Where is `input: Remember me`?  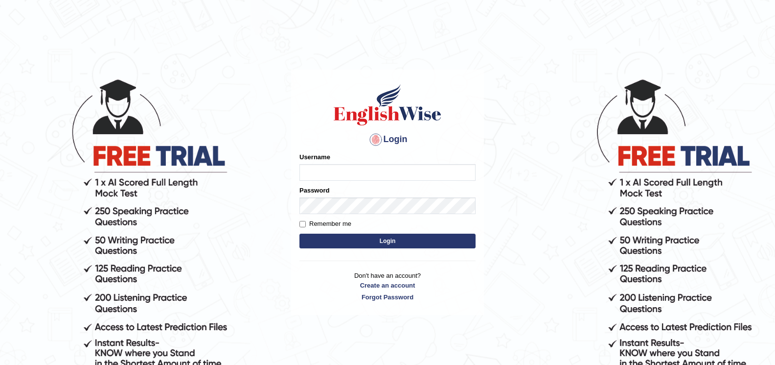 input: Remember me is located at coordinates (302, 224).